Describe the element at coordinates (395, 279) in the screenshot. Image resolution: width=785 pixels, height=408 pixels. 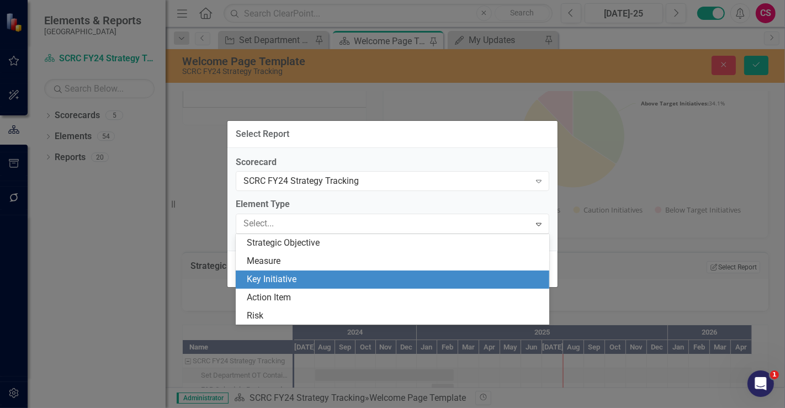
I see `div: Key Initiative` at that location.